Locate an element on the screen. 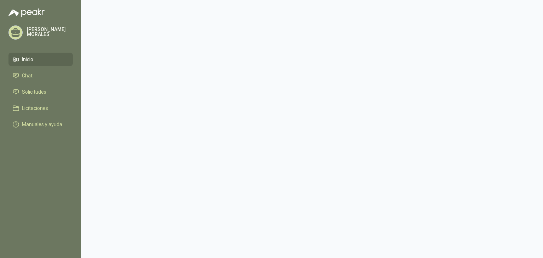 The height and width of the screenshot is (258, 543). img: Logo peakr is located at coordinates (27, 13).